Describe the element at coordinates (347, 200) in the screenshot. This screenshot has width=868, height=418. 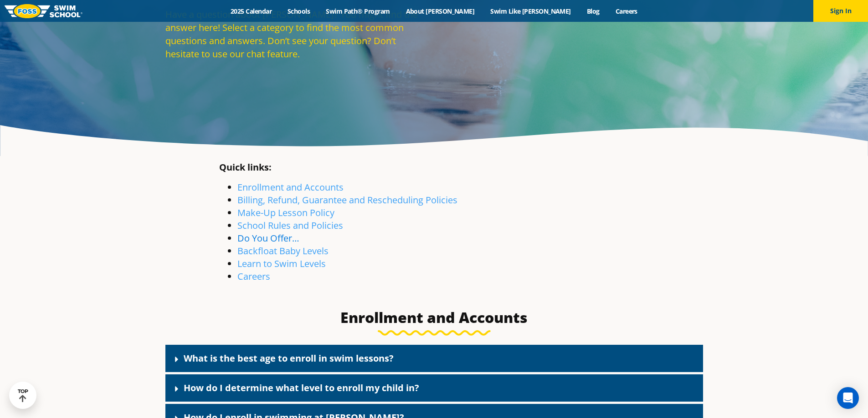
I see `a: Billing, Refund, Guarantee and Rescheduling Policies` at that location.